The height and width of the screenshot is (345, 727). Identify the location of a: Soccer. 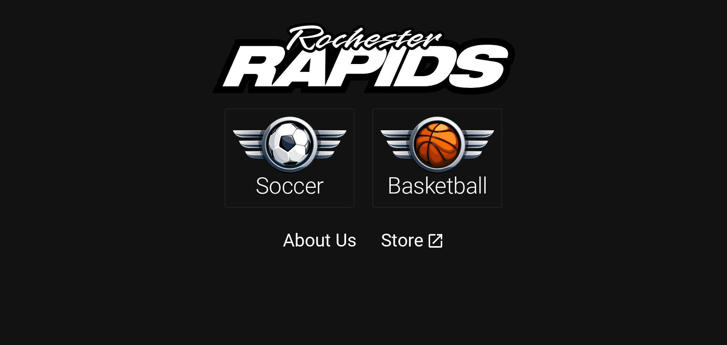
(289, 158).